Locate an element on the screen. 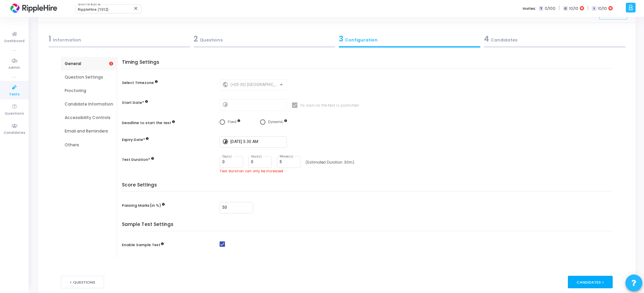 The width and height of the screenshot is (644, 293). a: 1Information is located at coordinates (119, 41).